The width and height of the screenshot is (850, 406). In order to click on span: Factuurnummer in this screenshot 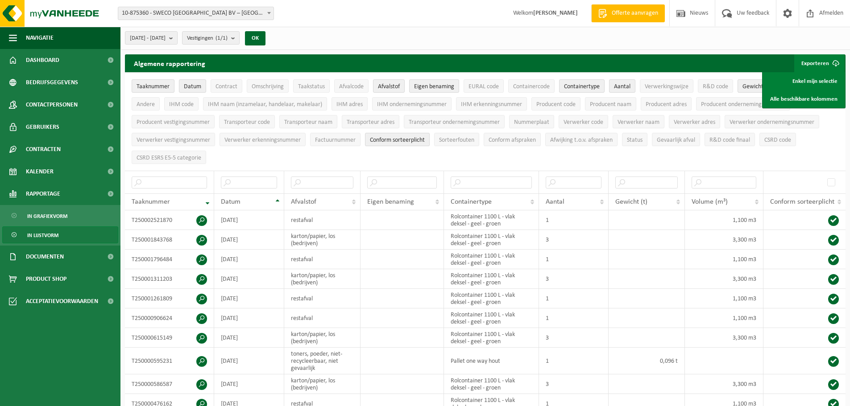, I will do `click(335, 140)`.